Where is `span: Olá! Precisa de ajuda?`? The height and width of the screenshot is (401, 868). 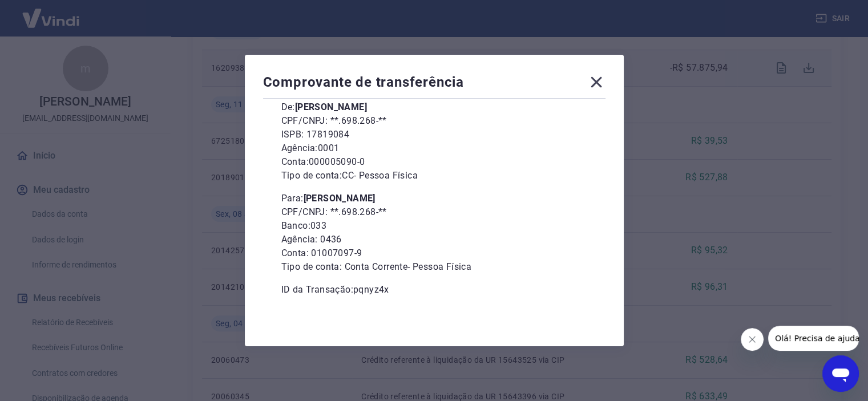
span: Olá! Precisa de ajuda? is located at coordinates (51, 12).